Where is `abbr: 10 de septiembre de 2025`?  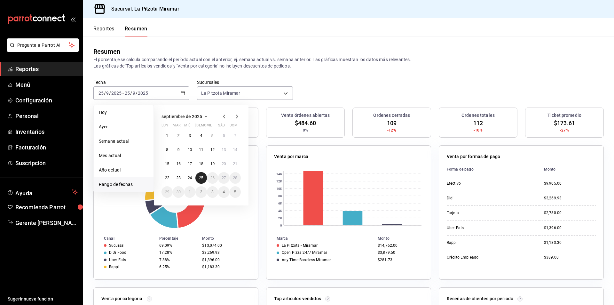 abbr: 10 de septiembre de 2025 is located at coordinates (190, 150).